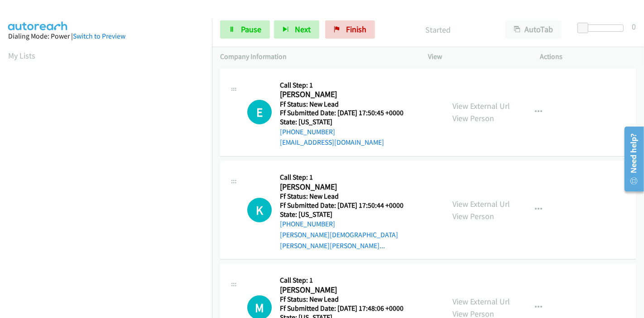 This screenshot has height=318, width=644. Describe the element at coordinates (251, 29) in the screenshot. I see `span: Pause` at that location.